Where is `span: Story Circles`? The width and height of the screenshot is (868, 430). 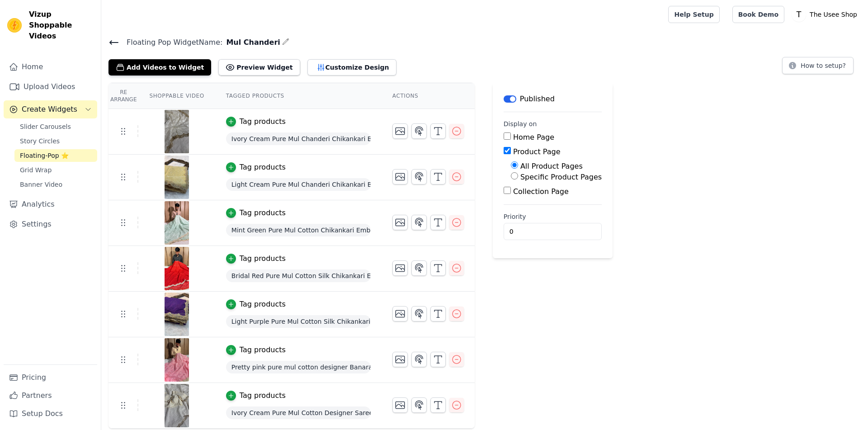
span: Story Circles is located at coordinates (40, 141).